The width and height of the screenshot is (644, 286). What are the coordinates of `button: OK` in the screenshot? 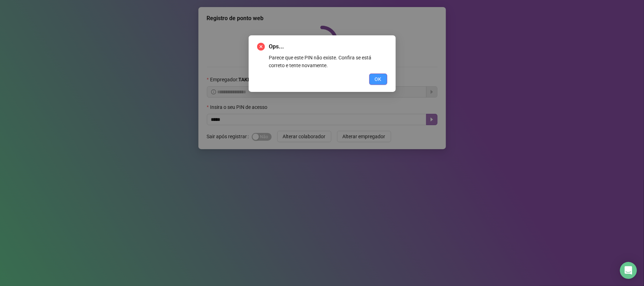 It's located at (378, 79).